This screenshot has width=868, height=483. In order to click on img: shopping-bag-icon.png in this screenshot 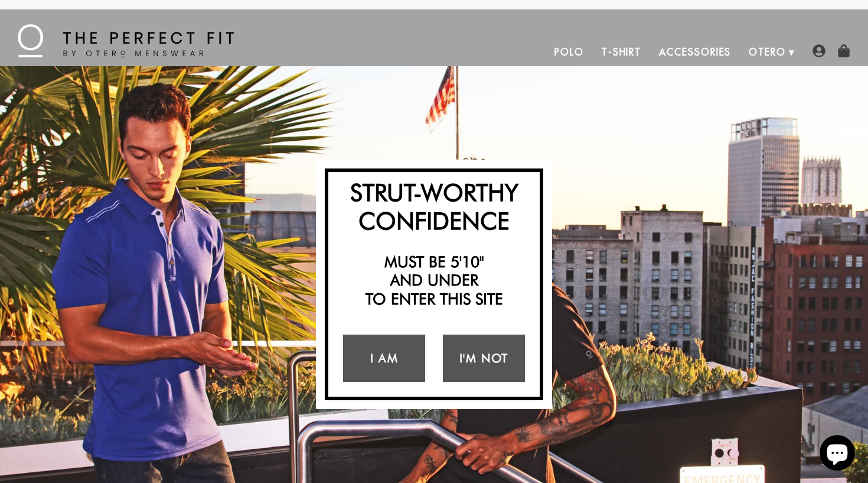, I will do `click(844, 51)`.